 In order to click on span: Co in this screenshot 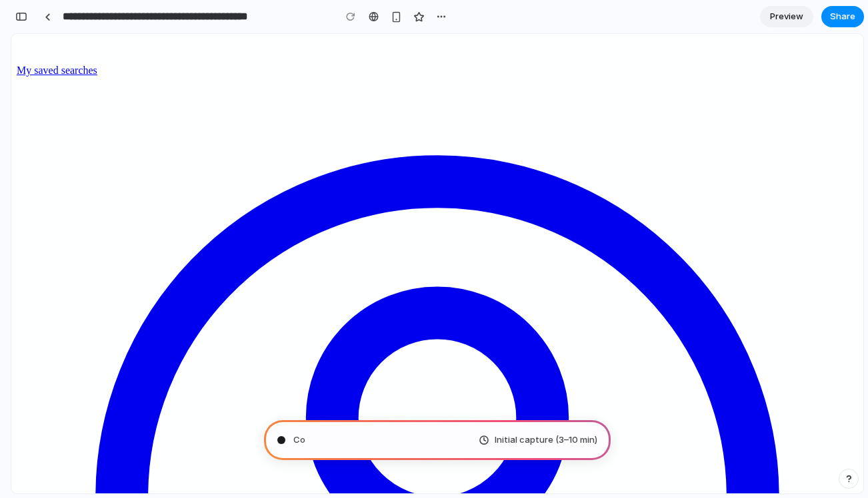, I will do `click(300, 440)`.